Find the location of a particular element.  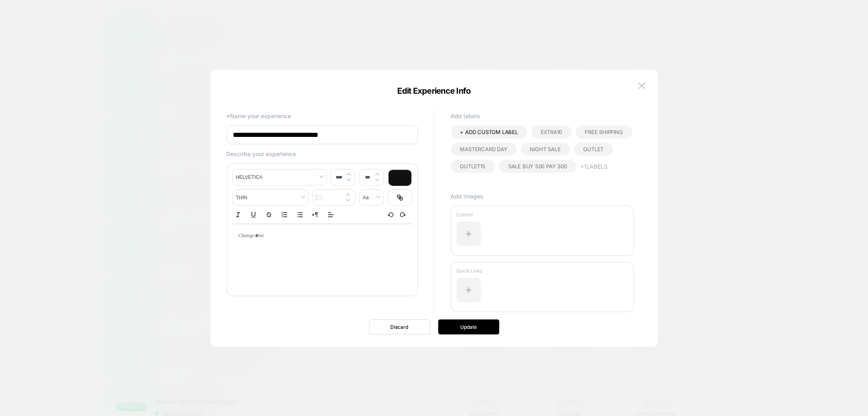

button: Ordered list is located at coordinates (285, 214).